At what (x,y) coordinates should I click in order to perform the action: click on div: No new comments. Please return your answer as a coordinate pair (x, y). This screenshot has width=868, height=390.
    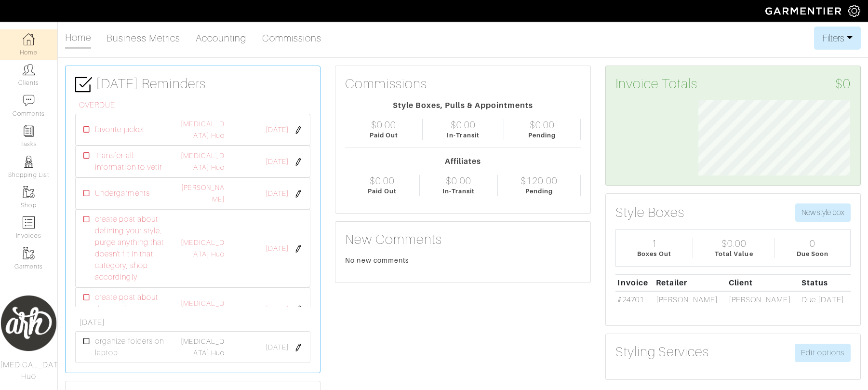
    Looking at the image, I should click on (462, 260).